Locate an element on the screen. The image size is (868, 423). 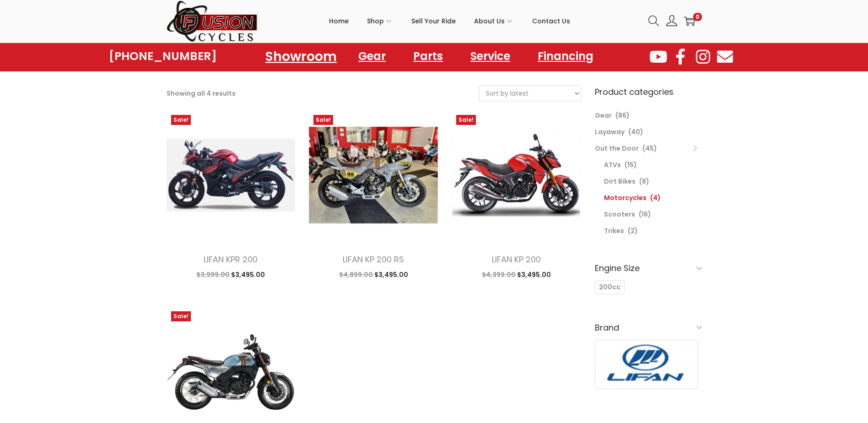
a: Showroom is located at coordinates (301, 56).